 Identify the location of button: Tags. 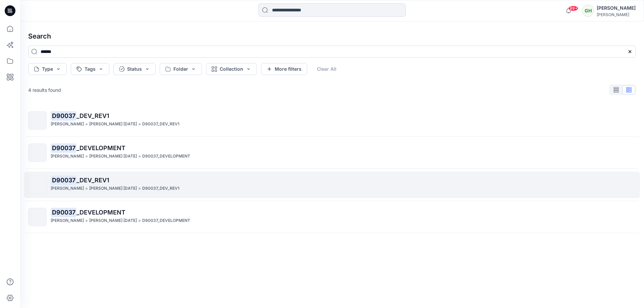
(90, 69).